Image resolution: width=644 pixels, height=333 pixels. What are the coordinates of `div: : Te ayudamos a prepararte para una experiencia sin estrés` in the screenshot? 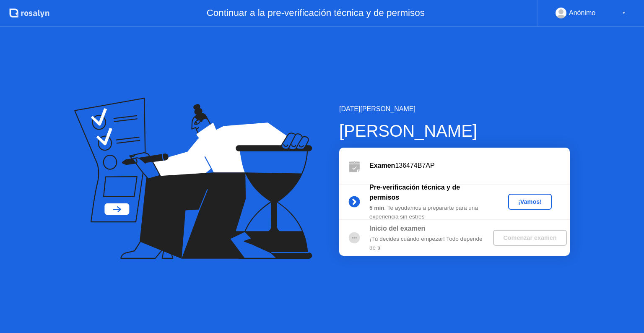 It's located at (430, 212).